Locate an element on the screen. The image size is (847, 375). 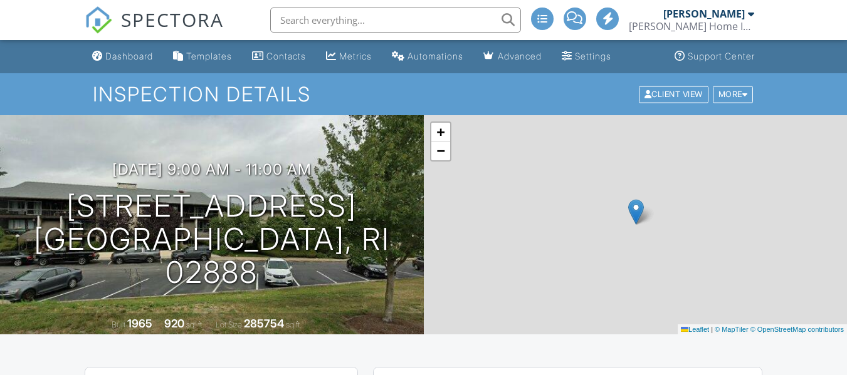
div: 1965 is located at coordinates (140, 323).